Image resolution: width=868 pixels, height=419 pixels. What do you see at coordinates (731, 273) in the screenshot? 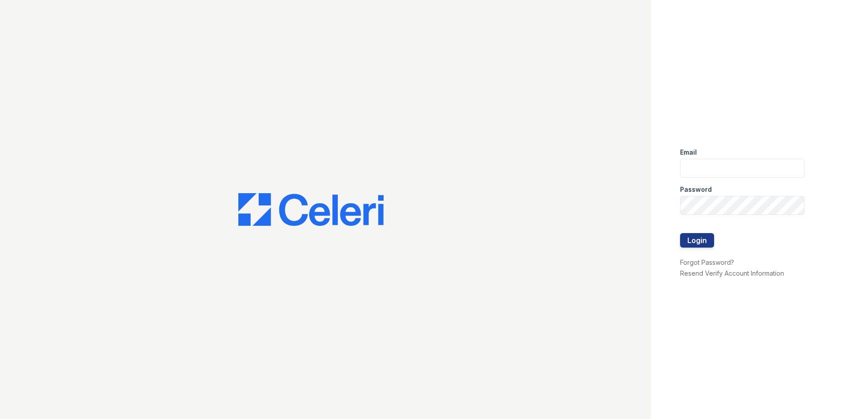
I see `a: Resend Verify Account Information` at bounding box center [731, 273].